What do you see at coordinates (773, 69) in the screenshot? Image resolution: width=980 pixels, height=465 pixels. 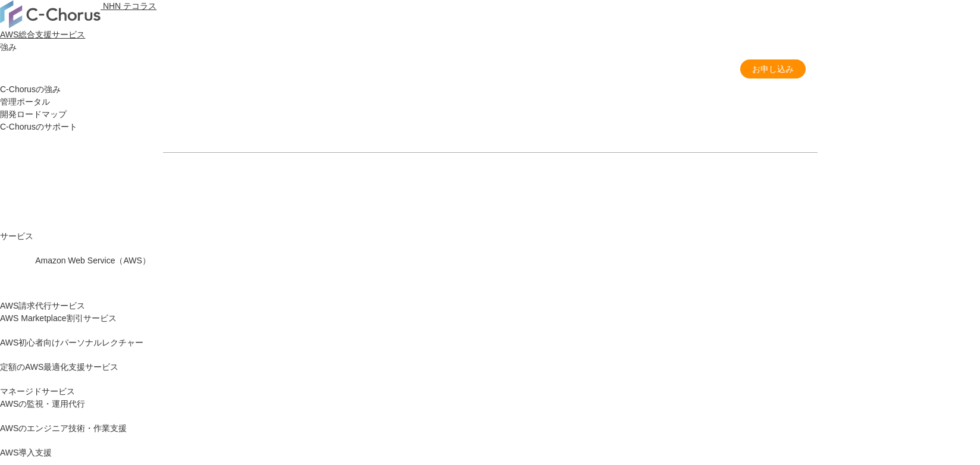 I see `a: お申し込み` at bounding box center [773, 69].